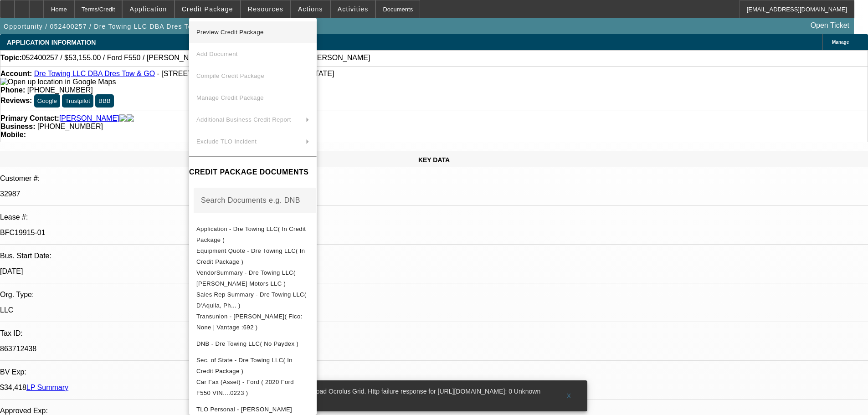  Describe the element at coordinates (253, 172) in the screenshot. I see `h4: CREDIT PACKAGE DOCUMENTS` at that location.